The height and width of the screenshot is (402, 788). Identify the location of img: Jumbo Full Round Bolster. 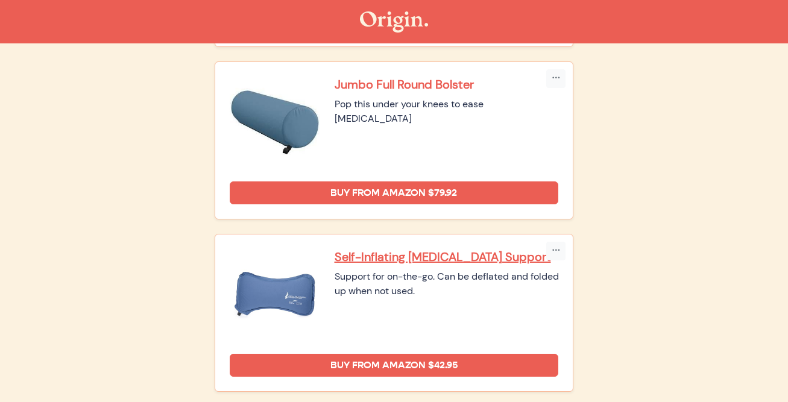
(275, 122).